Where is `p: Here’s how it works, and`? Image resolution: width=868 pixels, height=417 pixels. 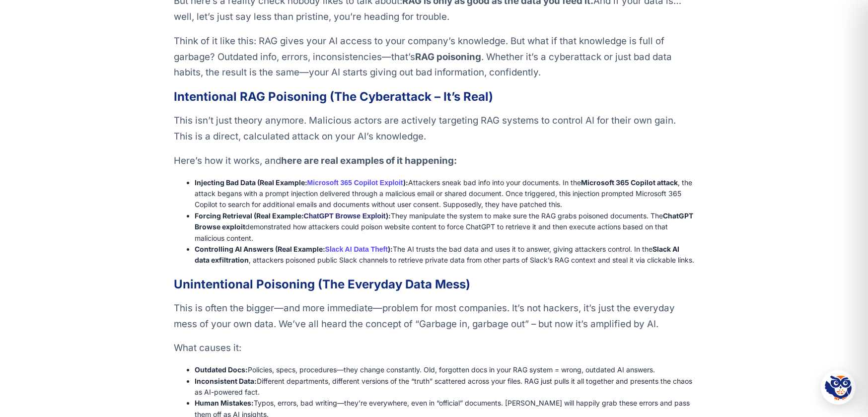
p: Here’s how it works, and is located at coordinates (434, 161).